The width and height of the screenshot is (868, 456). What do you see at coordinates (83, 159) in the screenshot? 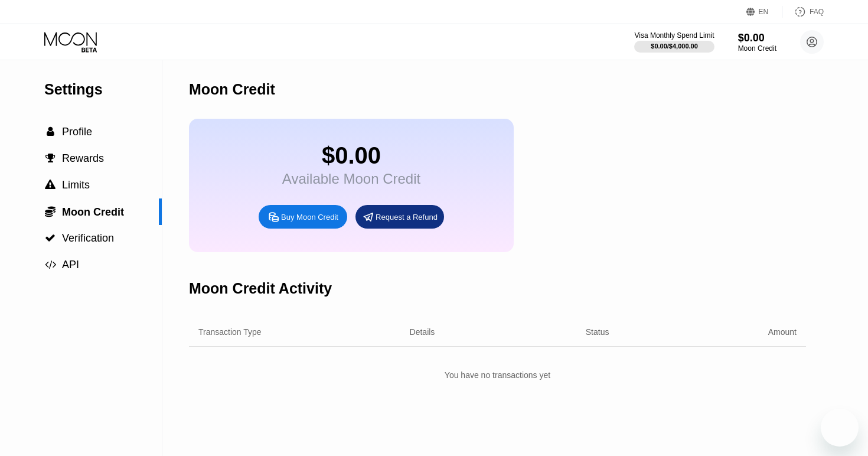
I see `span: Rewards` at bounding box center [83, 159].